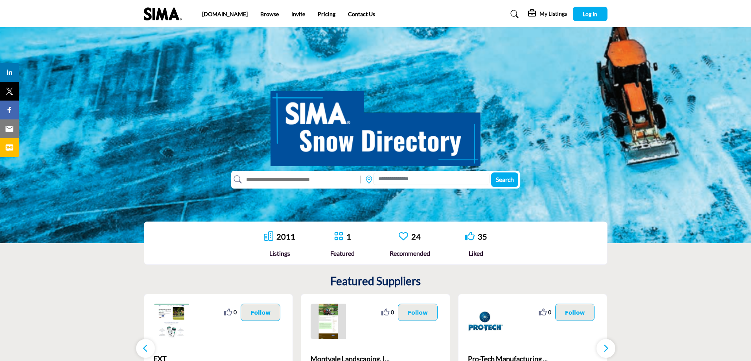 Image resolution: width=751 pixels, height=361 pixels. What do you see at coordinates (409, 253) in the screenshot?
I see `div: Recommended` at bounding box center [409, 253].